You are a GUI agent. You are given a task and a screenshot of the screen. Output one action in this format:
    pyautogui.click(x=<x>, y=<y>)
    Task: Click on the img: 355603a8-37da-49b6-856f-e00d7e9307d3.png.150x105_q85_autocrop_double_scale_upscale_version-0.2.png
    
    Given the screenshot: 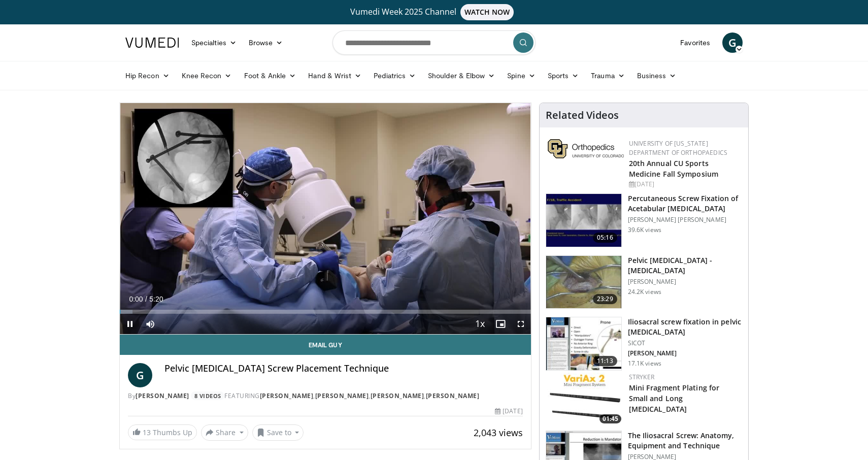 What is the action you would take?
    pyautogui.click(x=586, y=149)
    